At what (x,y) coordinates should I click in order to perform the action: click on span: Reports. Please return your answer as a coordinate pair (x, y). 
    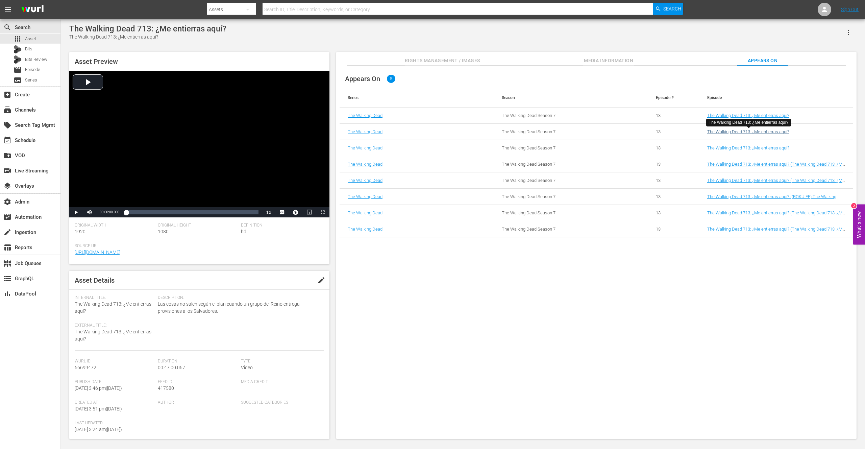
    Looking at the image, I should click on (7, 247).